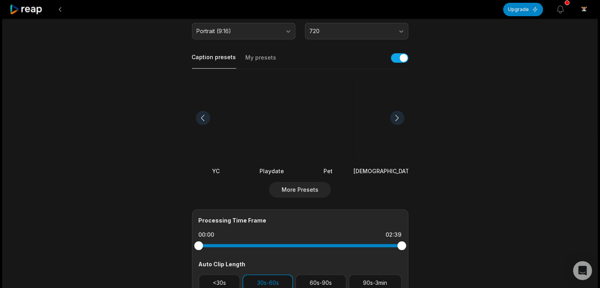 Image resolution: width=600 pixels, height=288 pixels. Describe the element at coordinates (300, 220) in the screenshot. I see `div: Processing Time Frame` at that location.